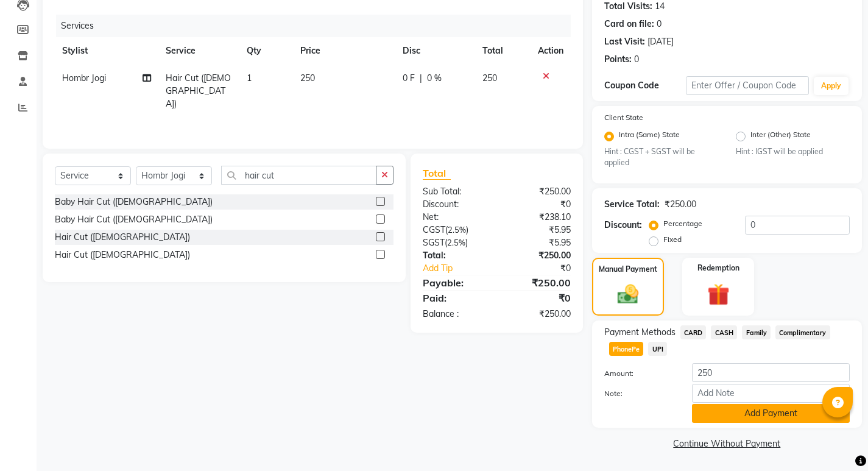  What do you see at coordinates (726, 444) in the screenshot?
I see `a: Continue Without Payment` at bounding box center [726, 444].